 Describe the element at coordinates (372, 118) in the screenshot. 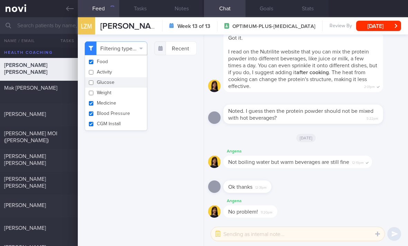

I see `span: 5:22pm` at that location.